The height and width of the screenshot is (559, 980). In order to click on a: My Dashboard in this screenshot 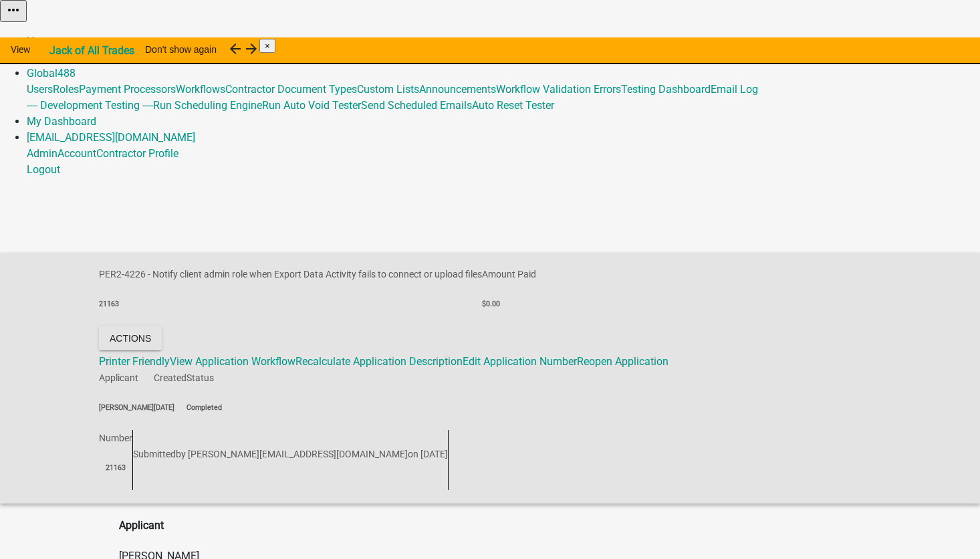, I will do `click(61, 121)`.